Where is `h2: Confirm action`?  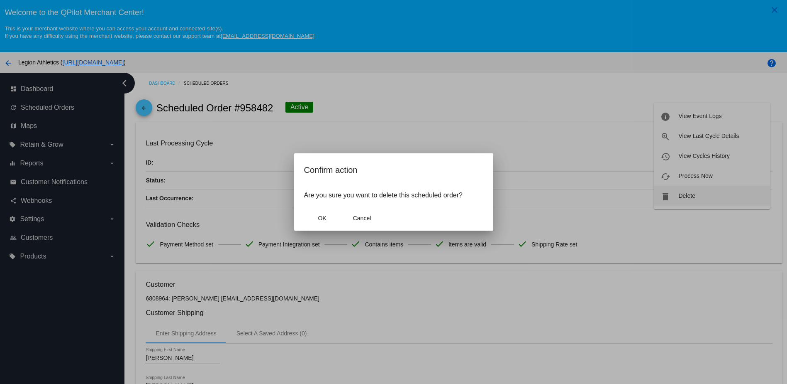 h2: Confirm action is located at coordinates (394, 170).